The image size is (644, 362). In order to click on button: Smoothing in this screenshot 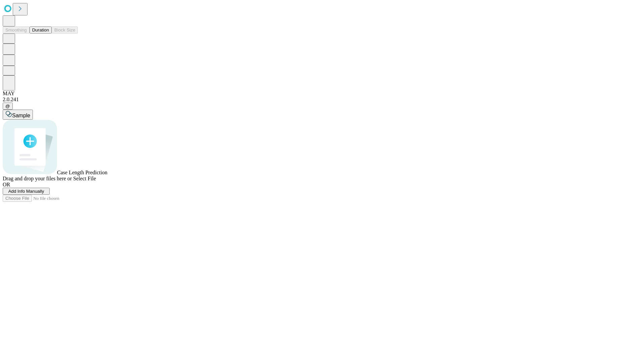, I will do `click(16, 30)`.